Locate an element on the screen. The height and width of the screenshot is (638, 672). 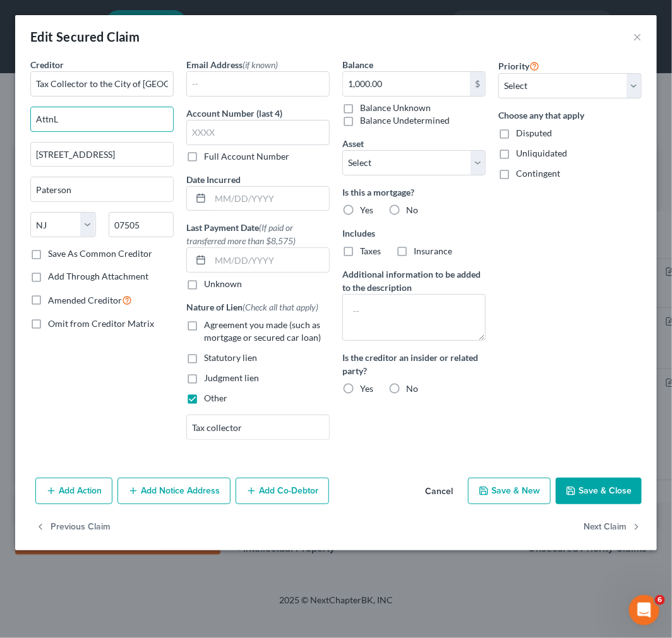
input: Enter city... is located at coordinates (102, 190).